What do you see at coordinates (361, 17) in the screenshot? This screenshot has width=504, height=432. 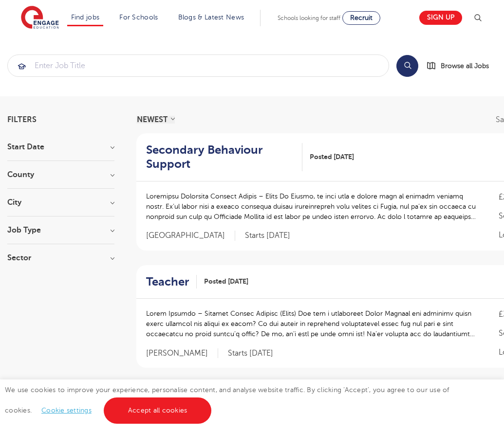 I see `span: Recruit` at bounding box center [361, 17].